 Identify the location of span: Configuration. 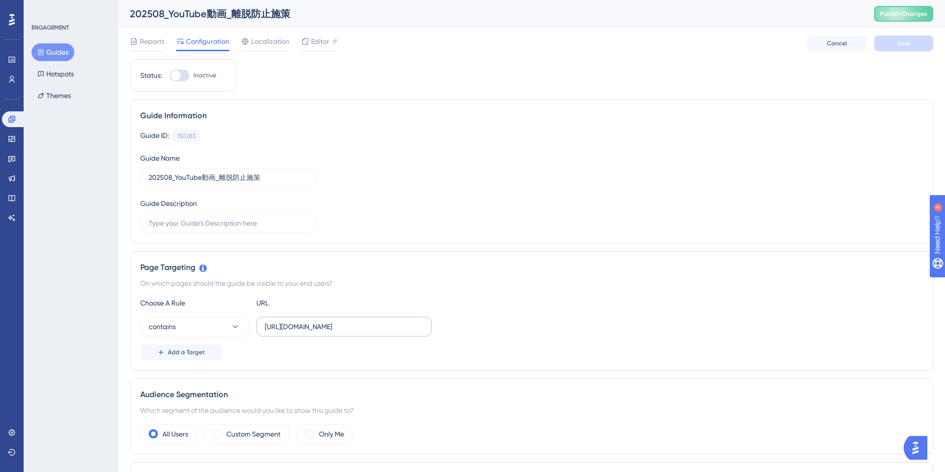
(208, 41).